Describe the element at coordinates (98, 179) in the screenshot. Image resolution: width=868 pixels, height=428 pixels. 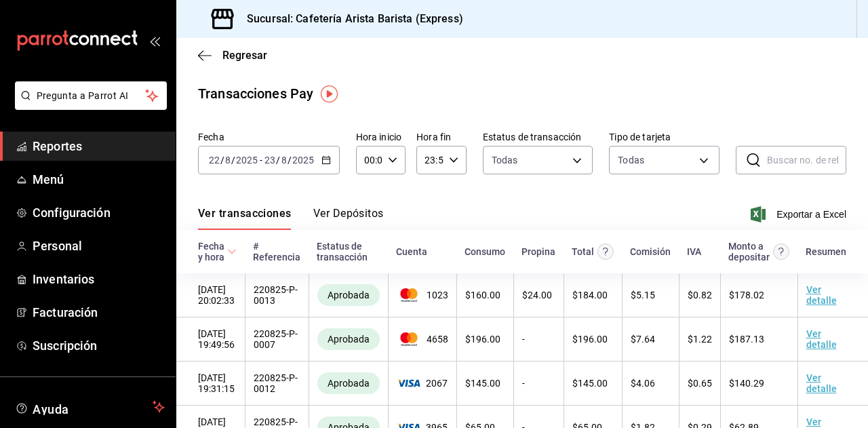
I see `span: Menú` at that location.